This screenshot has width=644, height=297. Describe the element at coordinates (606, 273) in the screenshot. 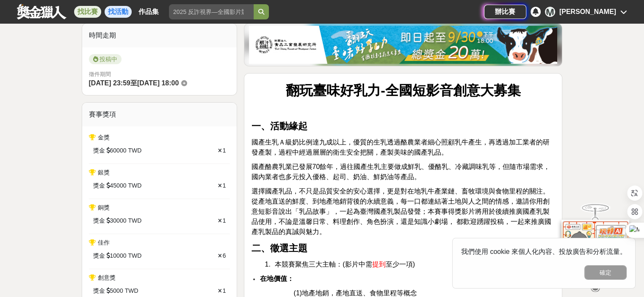

I see `button: 確定` at that location.